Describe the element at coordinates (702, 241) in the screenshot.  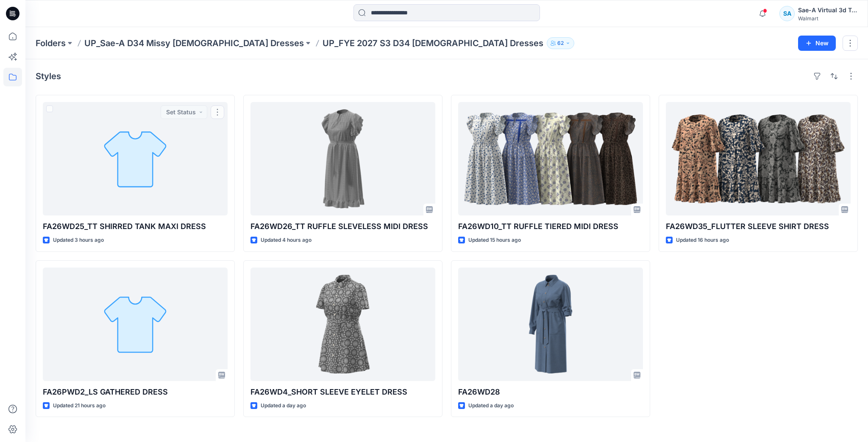
I see `p: Updated 16 hours ago` at that location.